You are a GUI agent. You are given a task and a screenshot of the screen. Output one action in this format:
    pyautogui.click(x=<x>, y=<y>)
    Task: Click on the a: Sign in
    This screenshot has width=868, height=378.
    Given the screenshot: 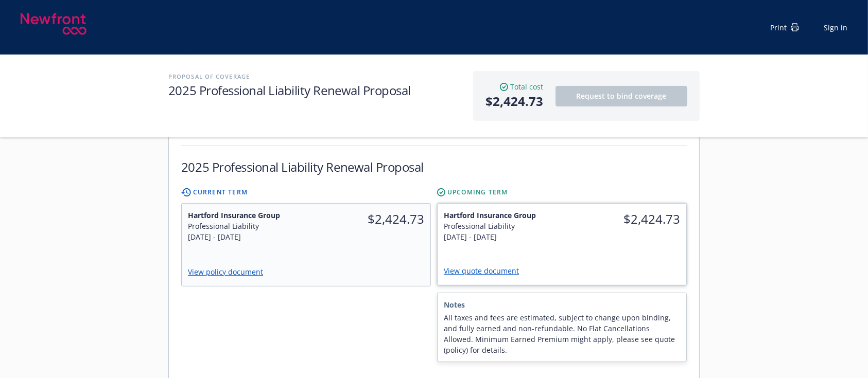 What is the action you would take?
    pyautogui.click(x=836, y=27)
    